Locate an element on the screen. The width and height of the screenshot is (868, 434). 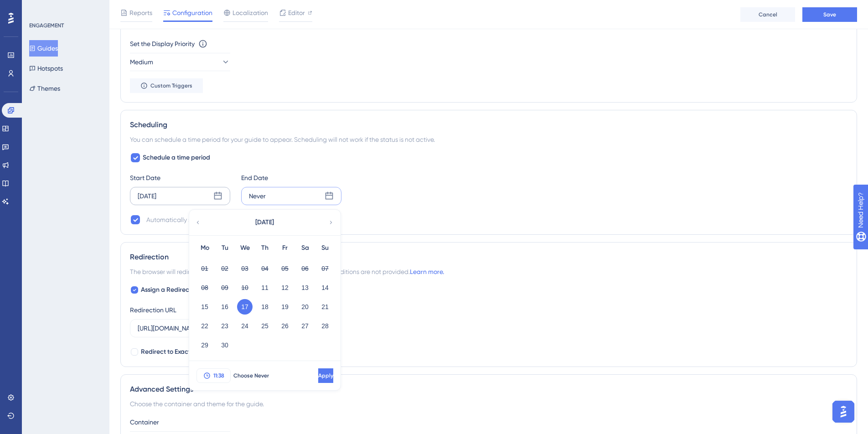
div: Tu is located at coordinates (225, 248).